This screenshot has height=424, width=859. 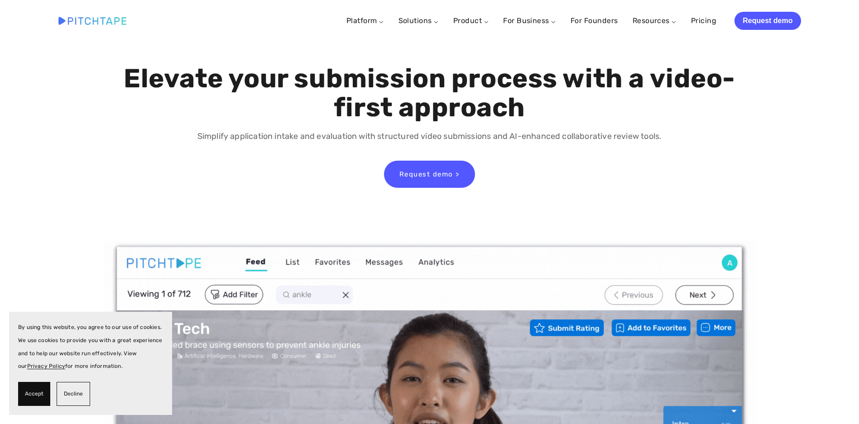 What do you see at coordinates (471, 20) in the screenshot?
I see `a: Product ⌵` at bounding box center [471, 20].